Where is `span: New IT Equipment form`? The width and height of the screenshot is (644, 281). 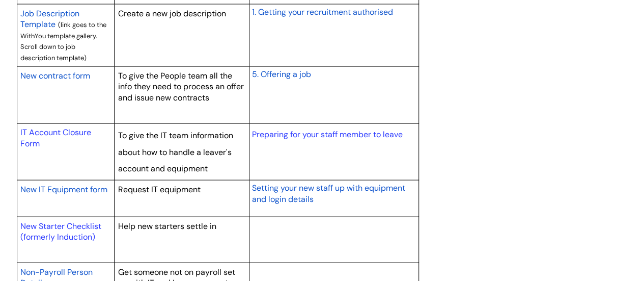 span: New IT Equipment form is located at coordinates (64, 189).